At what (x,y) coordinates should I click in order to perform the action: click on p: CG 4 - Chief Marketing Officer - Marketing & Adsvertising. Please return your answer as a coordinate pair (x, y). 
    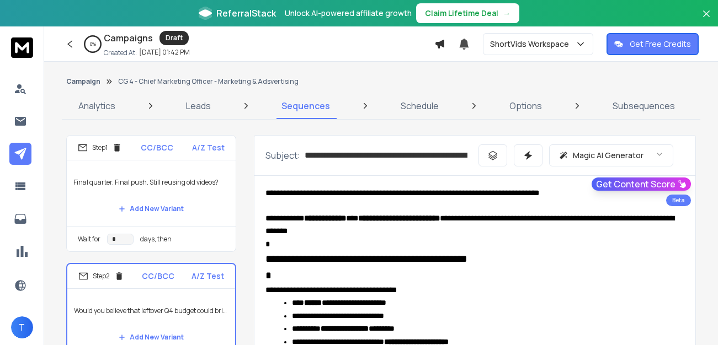
    Looking at the image, I should click on (208, 82).